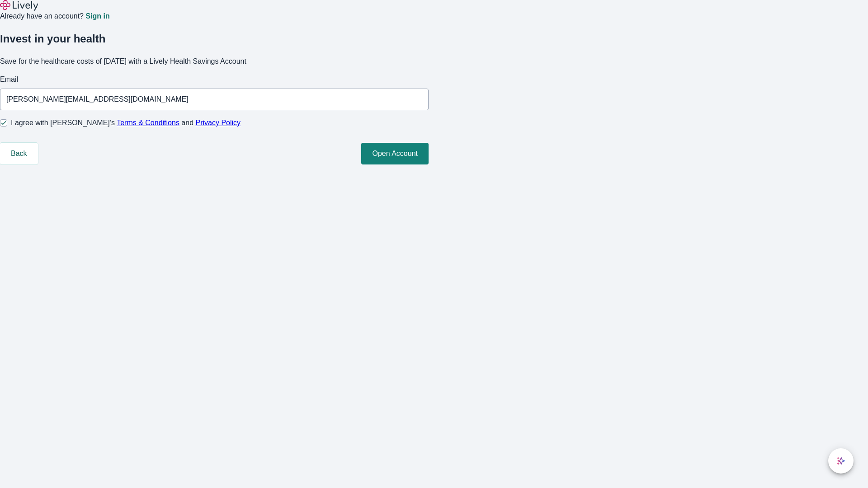 Image resolution: width=868 pixels, height=488 pixels. I want to click on a: Terms & Conditions, so click(148, 123).